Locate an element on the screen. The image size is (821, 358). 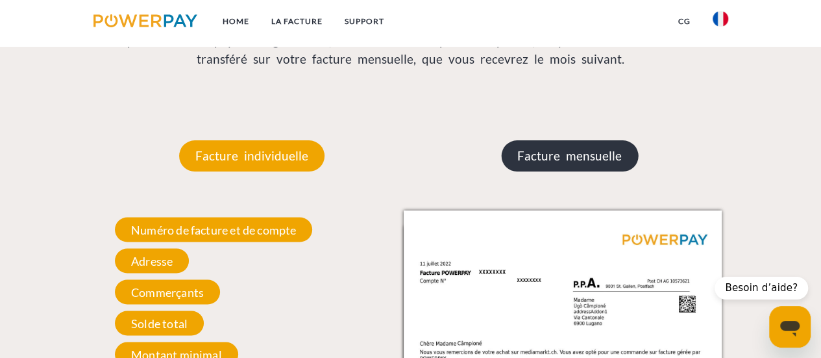
div: Besoin d’aide? is located at coordinates (762, 288).